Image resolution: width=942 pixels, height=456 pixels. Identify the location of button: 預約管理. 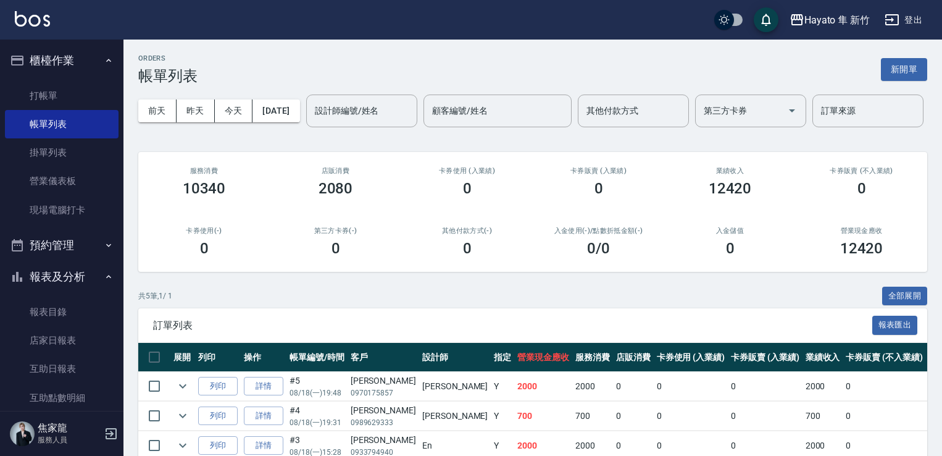
(62, 245).